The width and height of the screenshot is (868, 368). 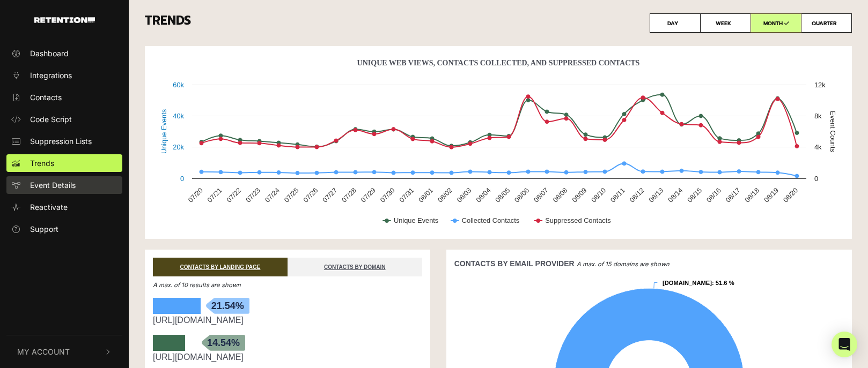 I want to click on a: Contacts, so click(x=64, y=97).